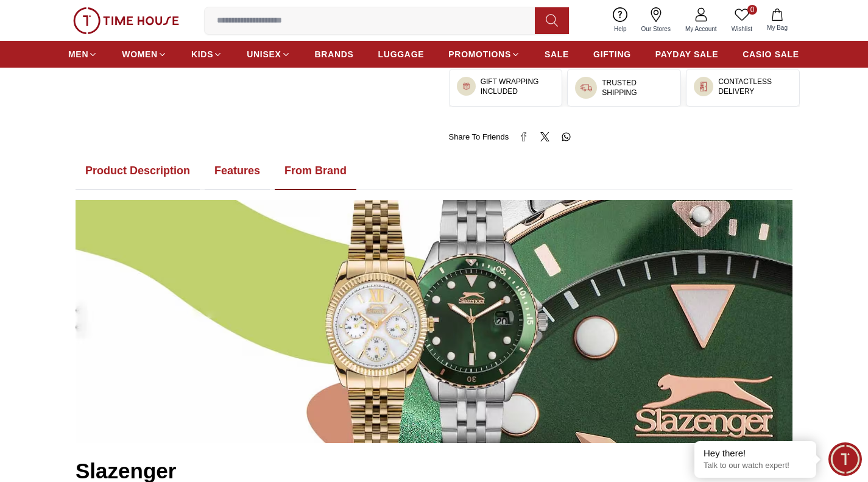 Image resolution: width=868 pixels, height=482 pixels. I want to click on a: UNISEX, so click(268, 54).